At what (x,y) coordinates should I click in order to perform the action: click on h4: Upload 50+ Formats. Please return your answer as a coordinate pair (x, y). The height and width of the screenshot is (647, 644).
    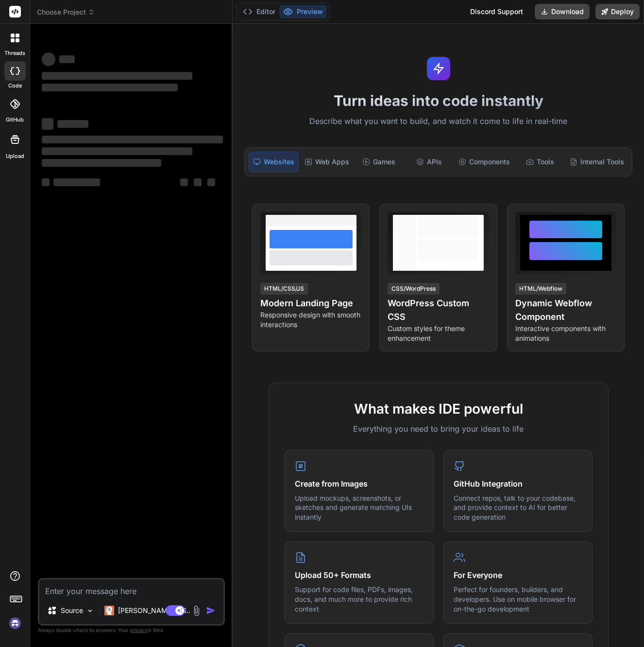
    Looking at the image, I should click on (359, 575).